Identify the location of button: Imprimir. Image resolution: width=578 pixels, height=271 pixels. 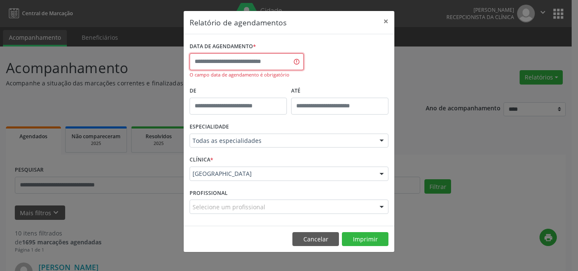
(365, 239).